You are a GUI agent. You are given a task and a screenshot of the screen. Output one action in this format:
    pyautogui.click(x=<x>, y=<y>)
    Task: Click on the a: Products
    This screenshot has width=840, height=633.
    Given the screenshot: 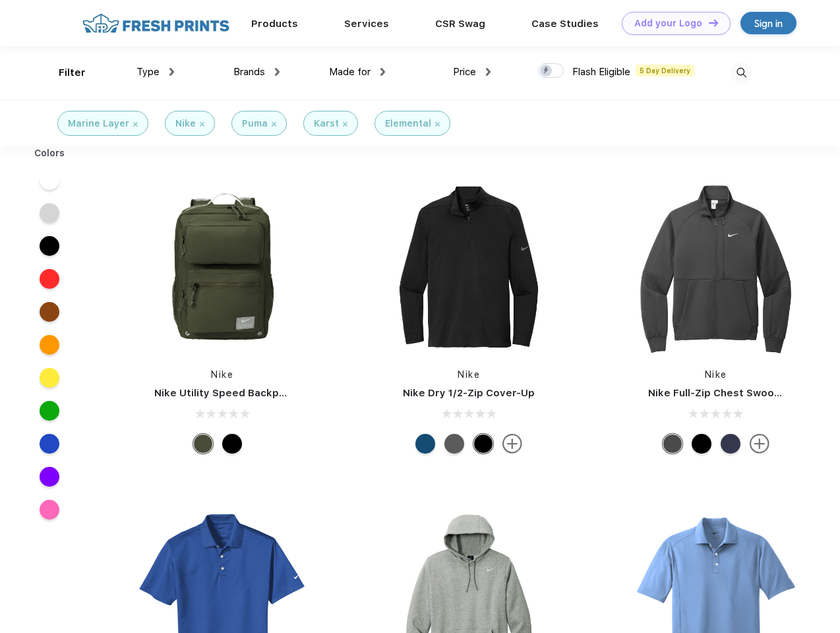 What is the action you would take?
    pyautogui.click(x=275, y=24)
    